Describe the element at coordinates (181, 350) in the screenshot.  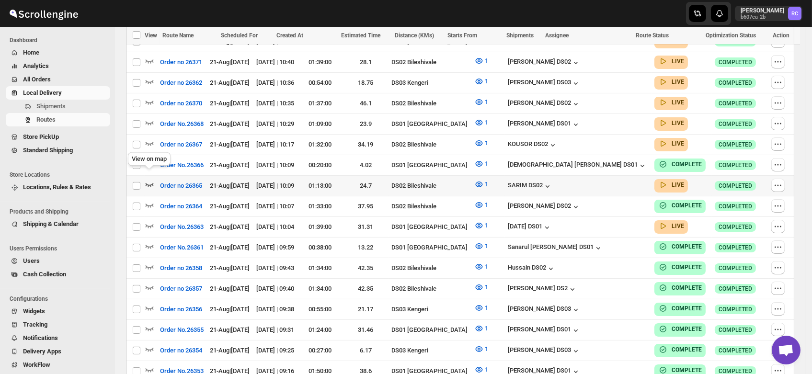
I see `button: Order no 26354` at that location.